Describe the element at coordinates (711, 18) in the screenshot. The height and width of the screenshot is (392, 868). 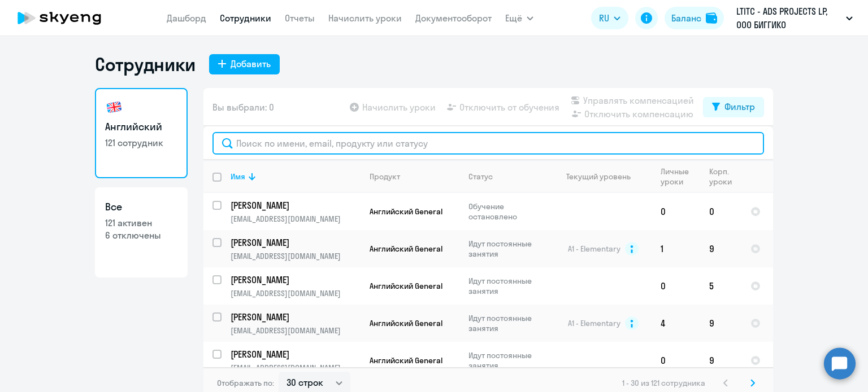
I see `img: balance` at that location.